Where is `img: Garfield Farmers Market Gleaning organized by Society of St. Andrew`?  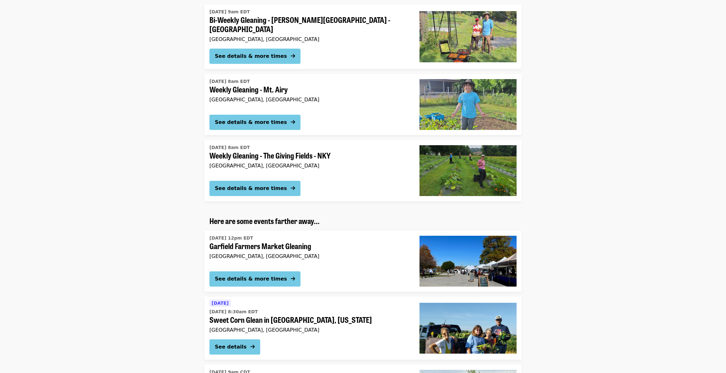
img: Garfield Farmers Market Gleaning organized by Society of St. Andrew is located at coordinates (468, 261).